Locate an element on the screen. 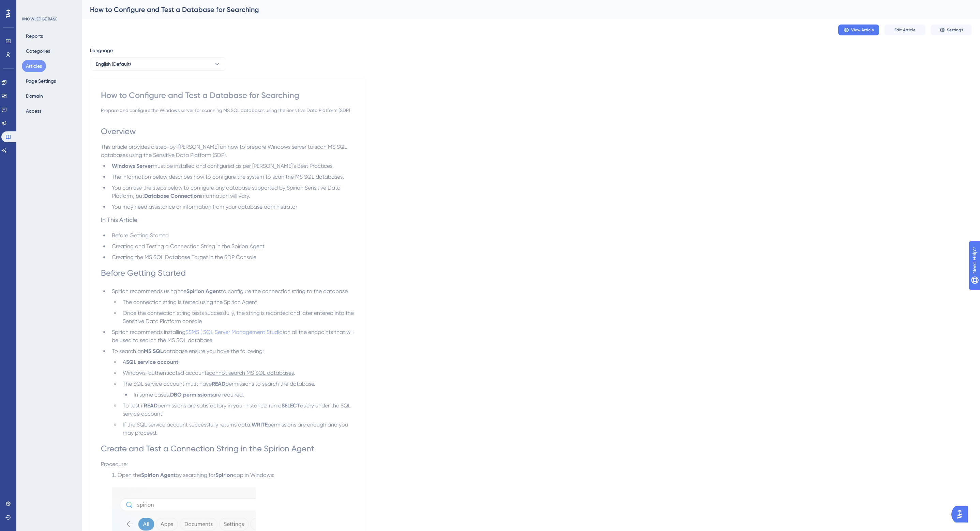 Image resolution: width=980 pixels, height=531 pixels. strong: Spirion Agent is located at coordinates (158, 475).